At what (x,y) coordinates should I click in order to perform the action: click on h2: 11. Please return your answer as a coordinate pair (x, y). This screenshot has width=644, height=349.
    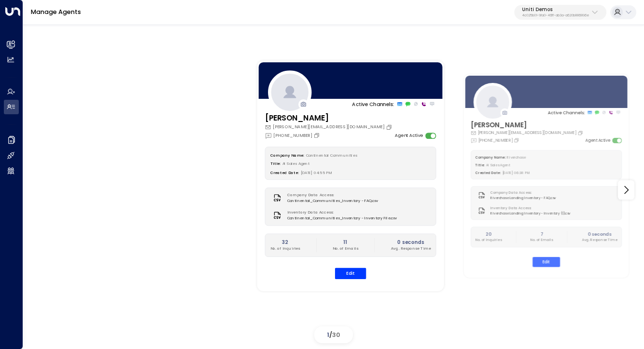
    Looking at the image, I should click on (345, 242).